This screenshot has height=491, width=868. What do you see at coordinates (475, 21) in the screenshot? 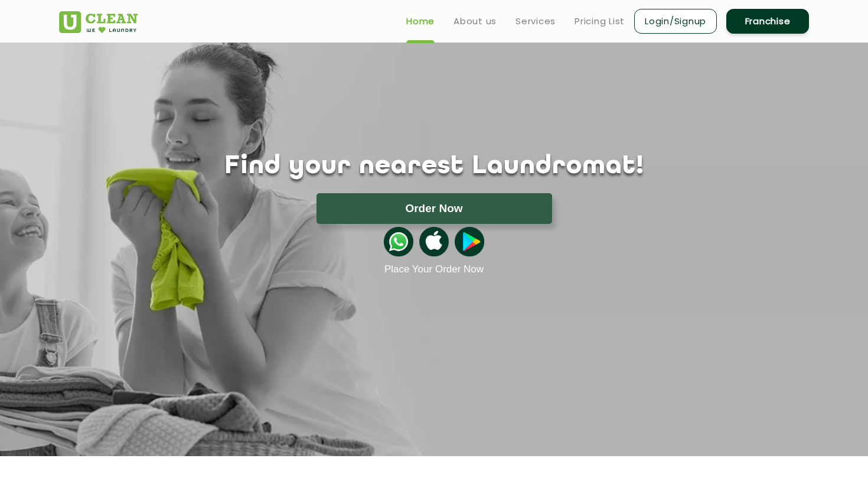
I see `a: About us` at bounding box center [475, 21].